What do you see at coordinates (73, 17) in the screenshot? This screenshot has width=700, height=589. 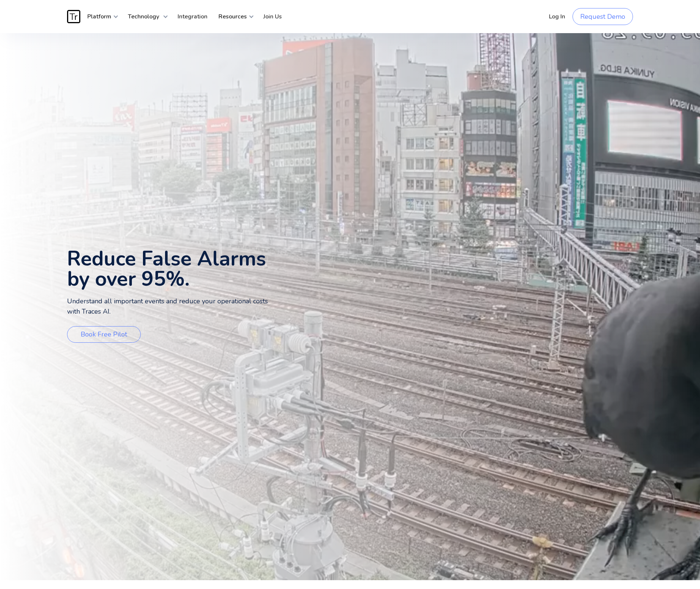 I see `img: Traces Logo` at bounding box center [73, 17].